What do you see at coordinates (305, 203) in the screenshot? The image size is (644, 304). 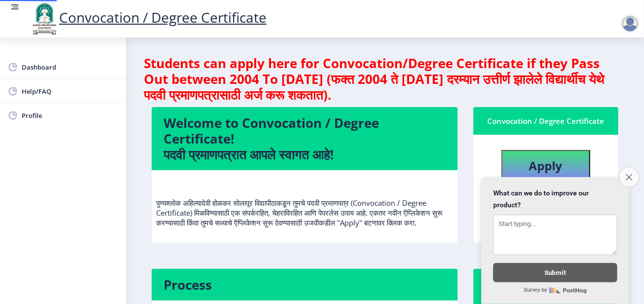 I see `p: पुण्यश्लोक अहिल्यादेवी होळकर सोलापूर विद्यापीठाकडून तुमचे पदवी प्रमाणपत्र (Convocation / Degree C...` at bounding box center [305, 203].